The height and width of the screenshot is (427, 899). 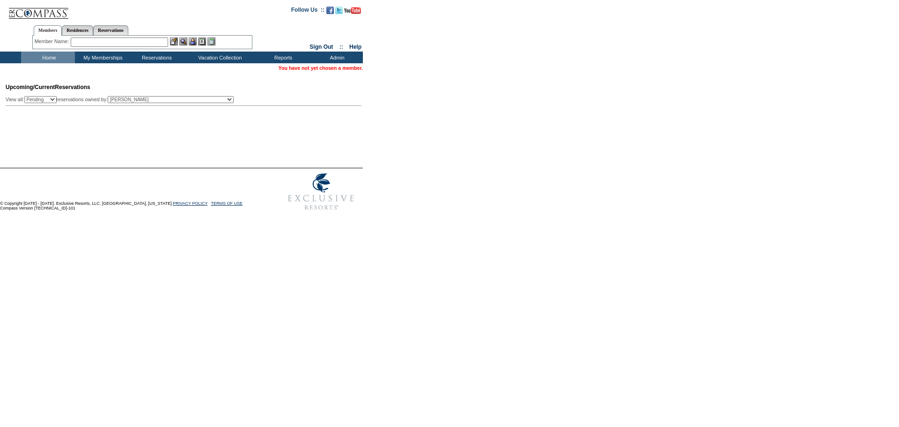 I want to click on td: Reports, so click(x=282, y=57).